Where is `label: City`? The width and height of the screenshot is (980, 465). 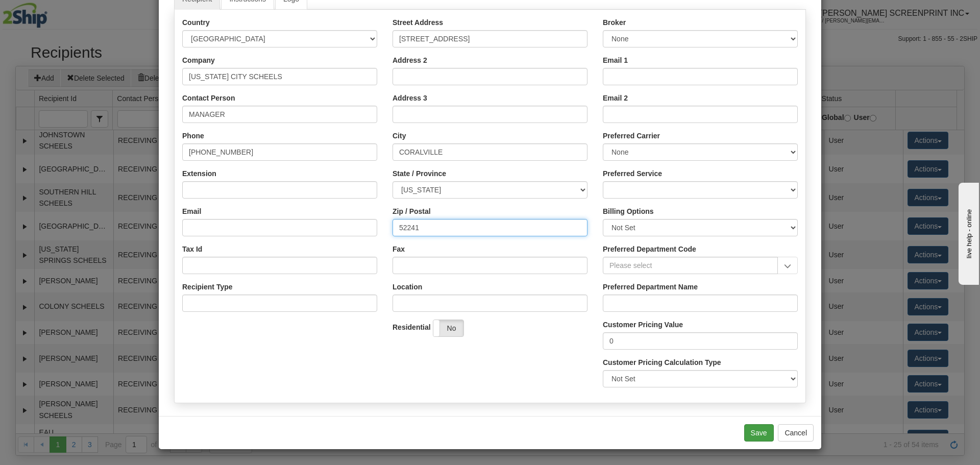
label: City is located at coordinates (399, 136).